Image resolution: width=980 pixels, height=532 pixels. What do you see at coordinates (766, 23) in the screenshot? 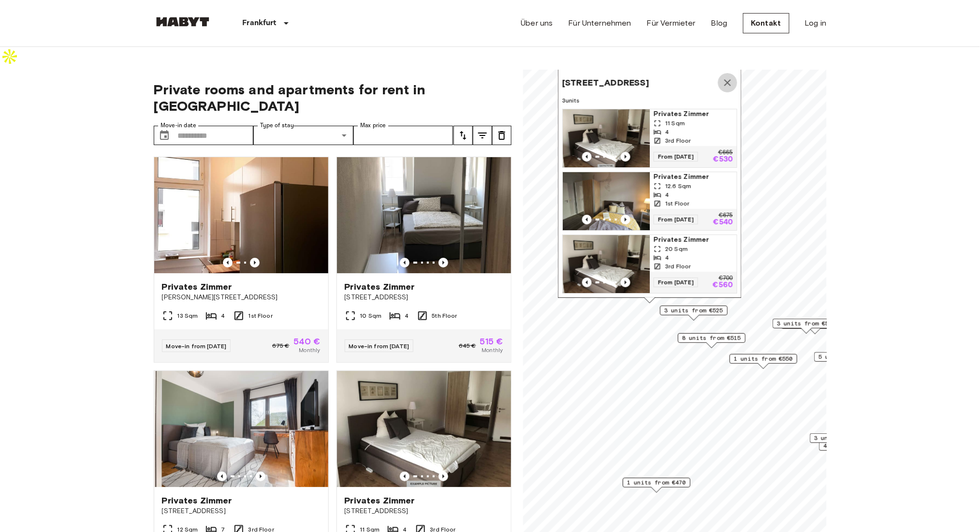
I see `a: Kontakt` at bounding box center [766, 23].